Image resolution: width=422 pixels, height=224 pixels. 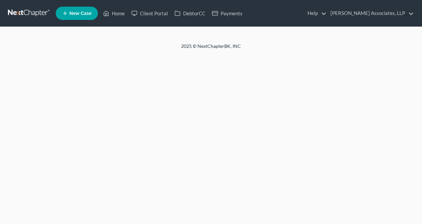 I want to click on a: Client Portal, so click(x=150, y=13).